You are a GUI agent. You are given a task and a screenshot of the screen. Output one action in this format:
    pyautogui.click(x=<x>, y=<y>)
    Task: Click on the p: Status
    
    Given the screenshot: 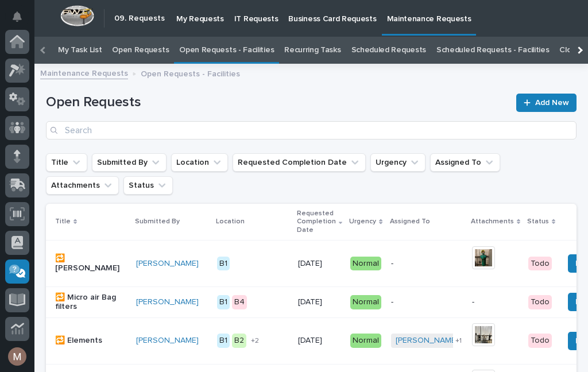 What is the action you would take?
    pyautogui.click(x=538, y=221)
    